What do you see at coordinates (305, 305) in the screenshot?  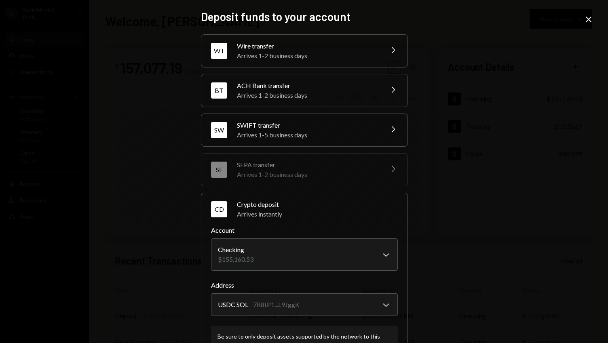 I see `button: Address` at bounding box center [305, 305].